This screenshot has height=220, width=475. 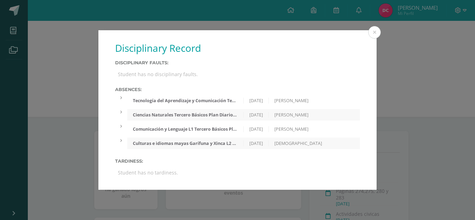 I want to click on div: Culturas e idiomas mayas Garífuna y Xinca L2 Tercero Básicos Plan Diario ‘A’, so click(x=185, y=143).